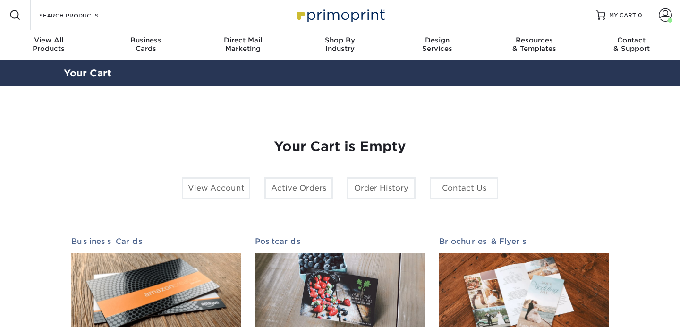  What do you see at coordinates (243, 40) in the screenshot?
I see `span: Direct Mail` at bounding box center [243, 40].